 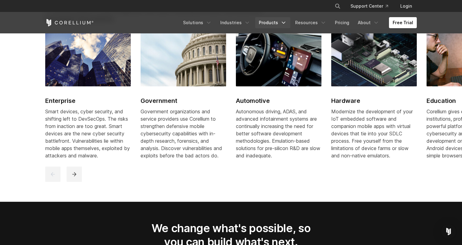 What do you see at coordinates (273, 23) in the screenshot?
I see `a: Products` at bounding box center [273, 23].